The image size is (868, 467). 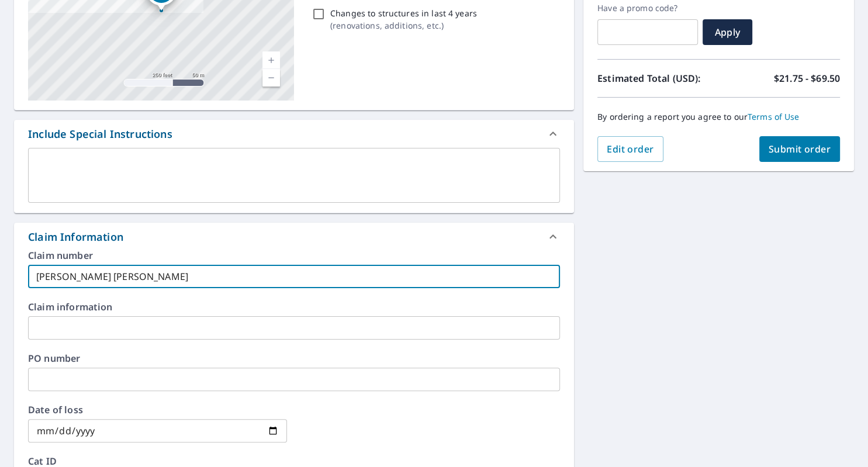 What do you see at coordinates (807, 78) in the screenshot?
I see `p: $21.75 - $69.50` at bounding box center [807, 78].